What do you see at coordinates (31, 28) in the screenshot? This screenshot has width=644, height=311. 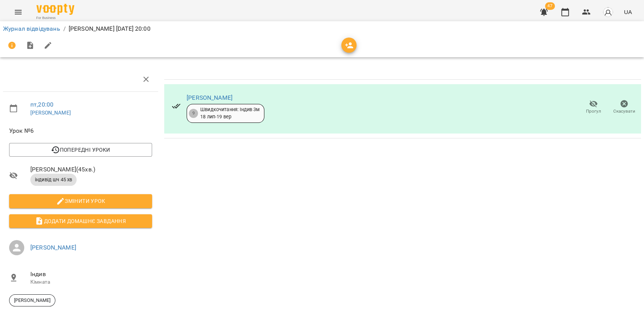 I see `a: Журнал відвідувань` at bounding box center [31, 28].